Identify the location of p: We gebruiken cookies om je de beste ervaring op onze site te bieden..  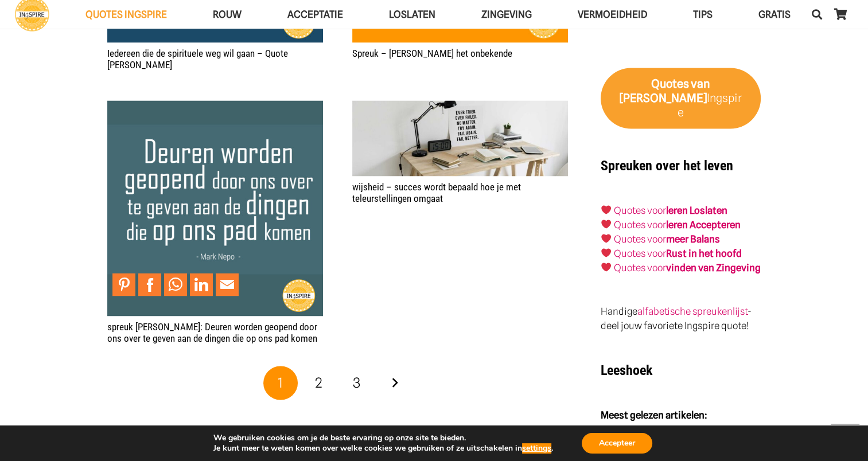
(383, 438).